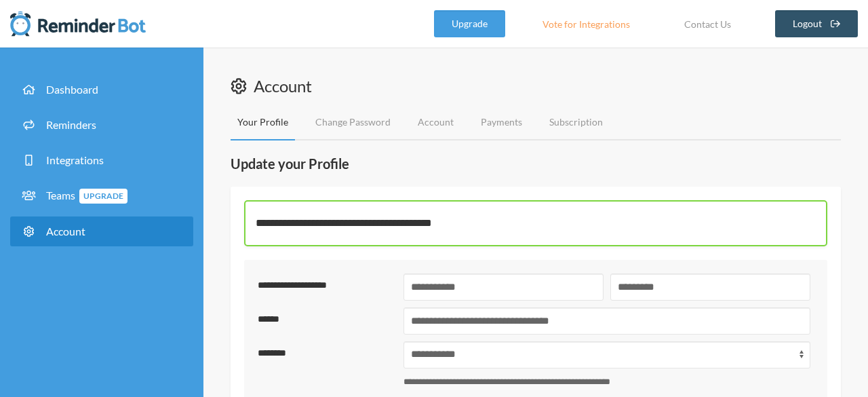 The height and width of the screenshot is (397, 868). Describe the element at coordinates (71, 124) in the screenshot. I see `span: Reminders` at that location.